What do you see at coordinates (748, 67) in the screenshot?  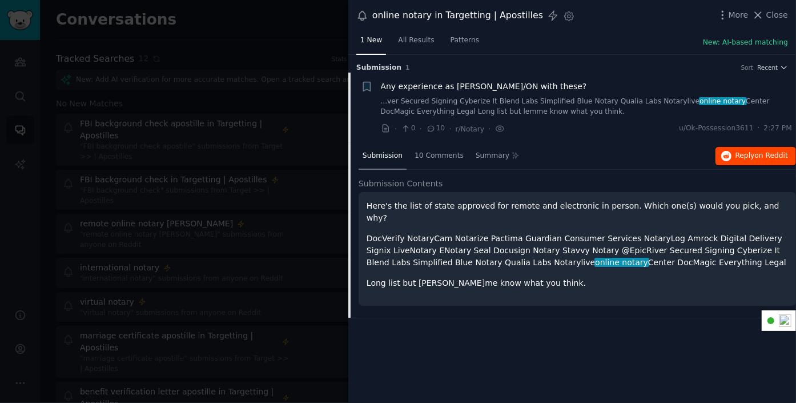 I see `div: Sort` at bounding box center [748, 67].